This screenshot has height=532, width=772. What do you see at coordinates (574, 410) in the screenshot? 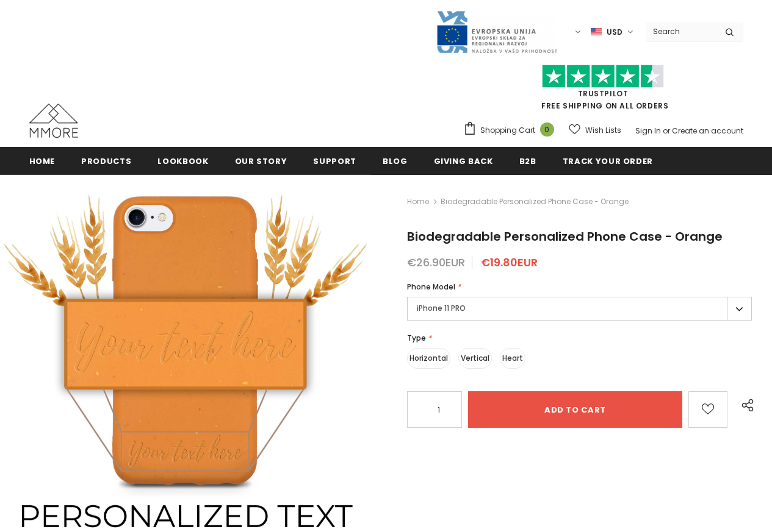
I see `input: Add to cart` at bounding box center [574, 410].